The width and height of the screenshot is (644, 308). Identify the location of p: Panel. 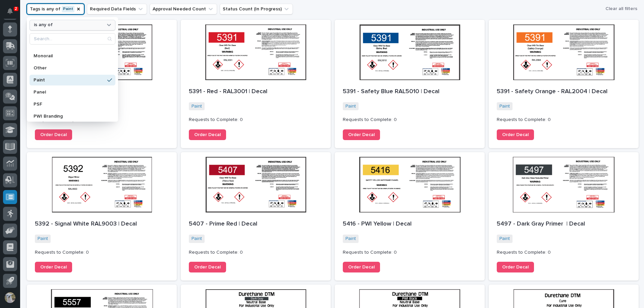
(69, 92).